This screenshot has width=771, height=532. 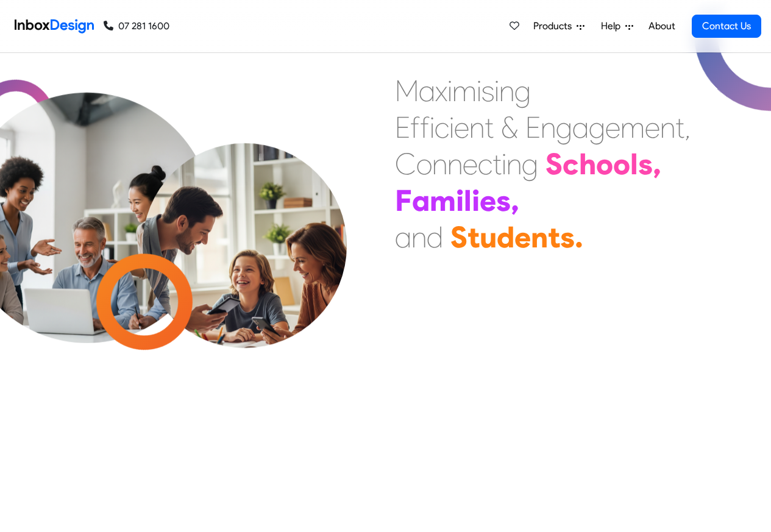 What do you see at coordinates (137, 26) in the screenshot?
I see `a: 07 281 1600` at bounding box center [137, 26].